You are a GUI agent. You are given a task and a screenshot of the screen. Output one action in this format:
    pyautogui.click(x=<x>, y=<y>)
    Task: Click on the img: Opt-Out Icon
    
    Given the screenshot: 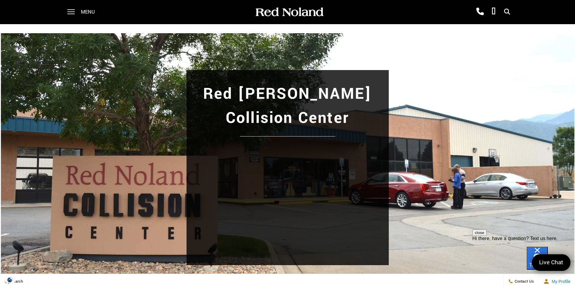 What is the action you would take?
    pyautogui.click(x=10, y=280)
    